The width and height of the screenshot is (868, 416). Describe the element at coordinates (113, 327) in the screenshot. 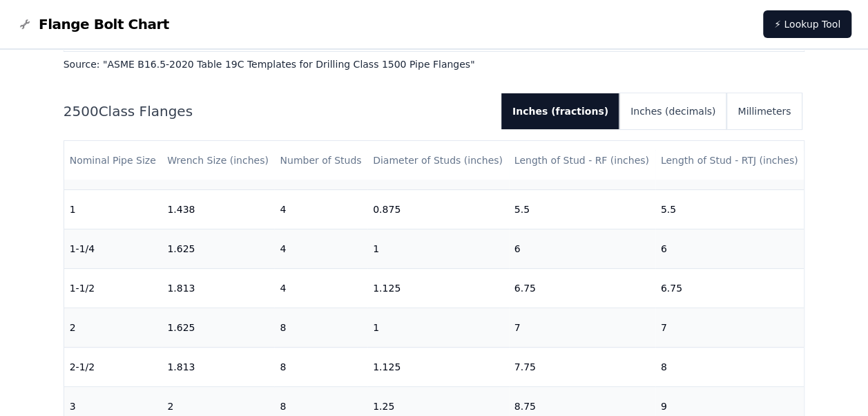

I see `td: 2` at that location.